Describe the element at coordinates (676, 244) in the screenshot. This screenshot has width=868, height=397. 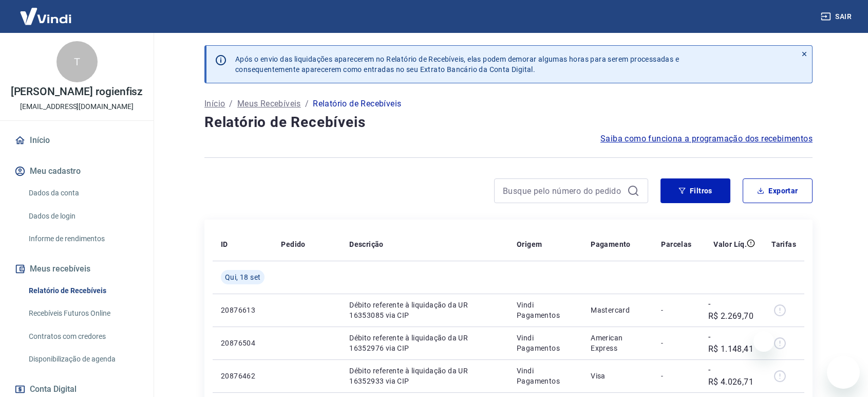
I see `p: Parcelas` at that location.